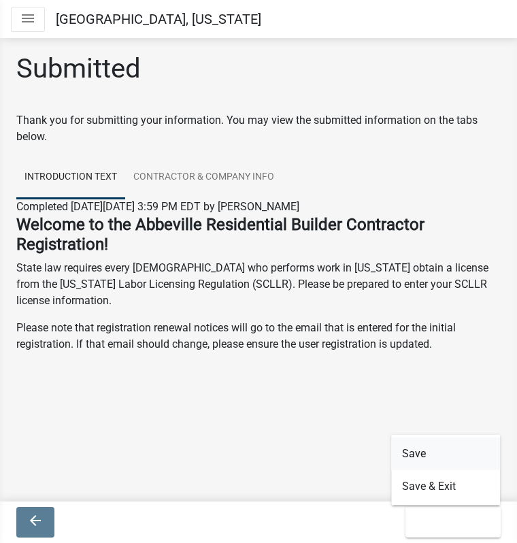 This screenshot has width=517, height=543. I want to click on i: exit, so click(449, 520).